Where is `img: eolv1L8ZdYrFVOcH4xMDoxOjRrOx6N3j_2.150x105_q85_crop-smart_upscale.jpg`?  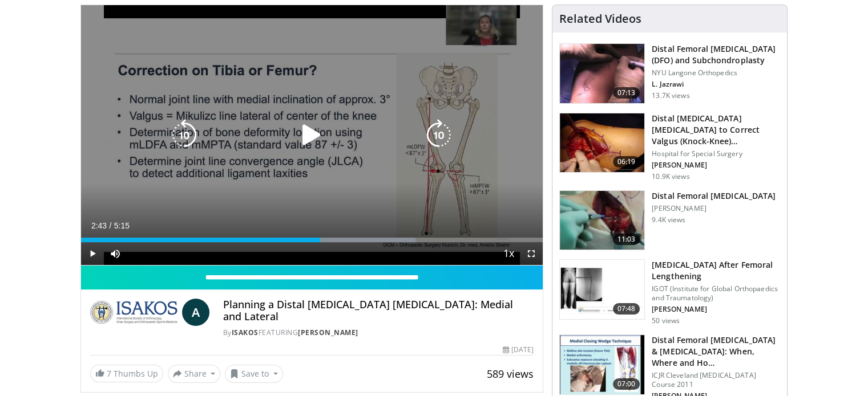
img: eolv1L8ZdYrFVOcH4xMDoxOjRrOx6N3j_2.150x105_q85_crop-smart_upscale.jpg is located at coordinates (602, 365).